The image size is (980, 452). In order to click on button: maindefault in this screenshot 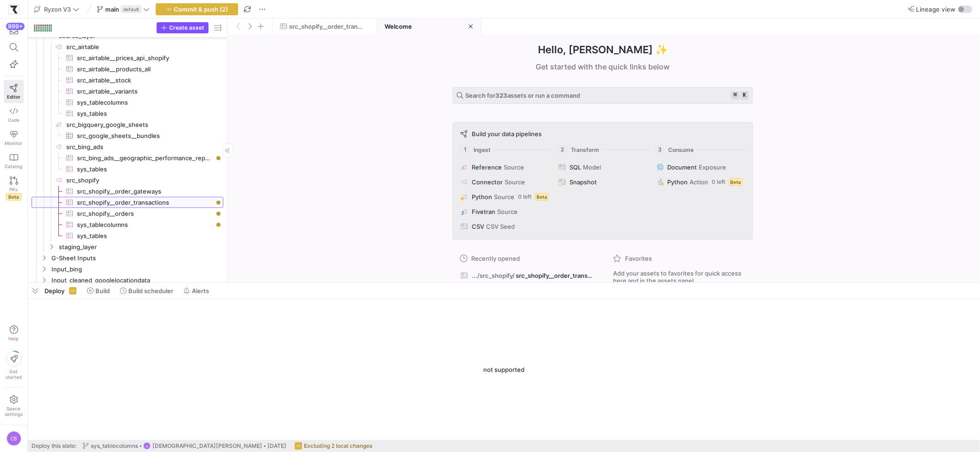, I will do `click(123, 9)`.